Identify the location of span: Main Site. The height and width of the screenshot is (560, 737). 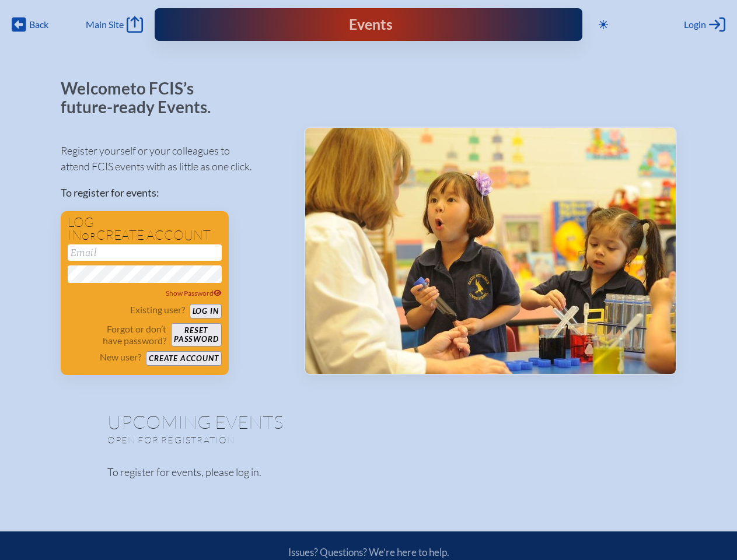
(104, 24).